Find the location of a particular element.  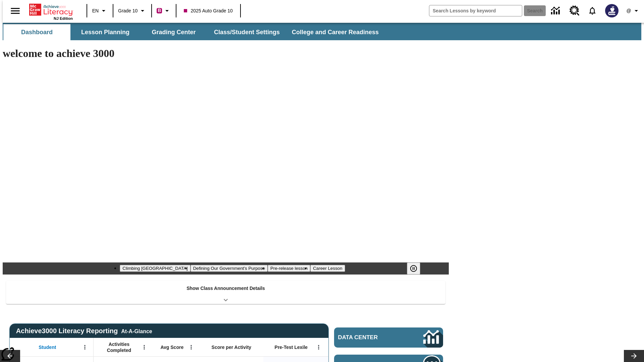

button: Pause is located at coordinates (414, 268).